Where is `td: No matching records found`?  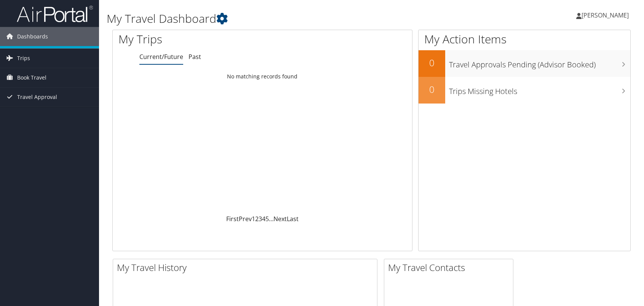
td: No matching records found is located at coordinates (262, 76).